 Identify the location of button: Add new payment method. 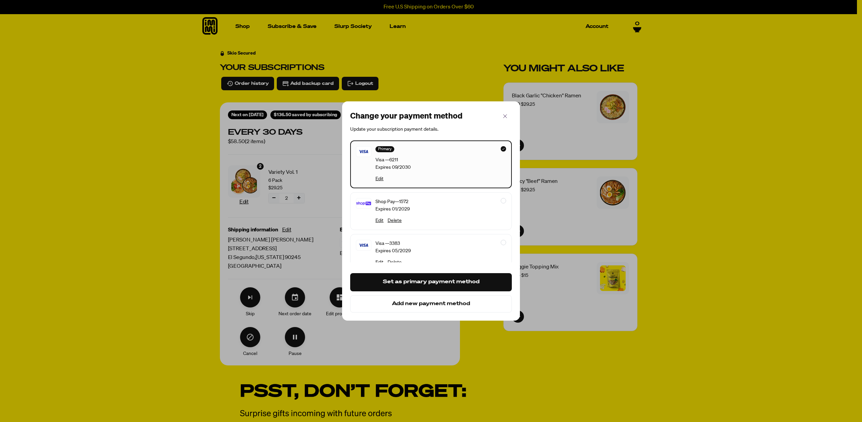
(431, 304).